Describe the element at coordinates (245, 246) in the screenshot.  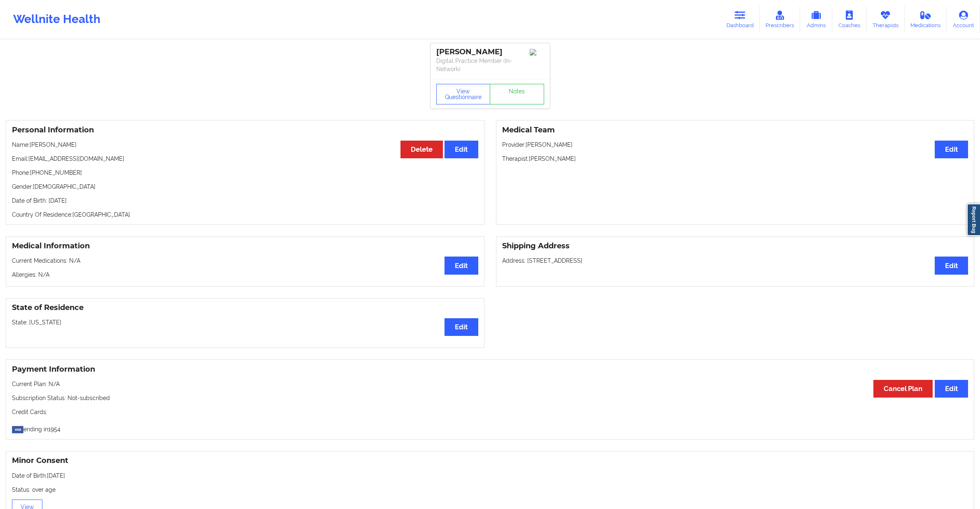
I see `h3: Medical Information` at that location.